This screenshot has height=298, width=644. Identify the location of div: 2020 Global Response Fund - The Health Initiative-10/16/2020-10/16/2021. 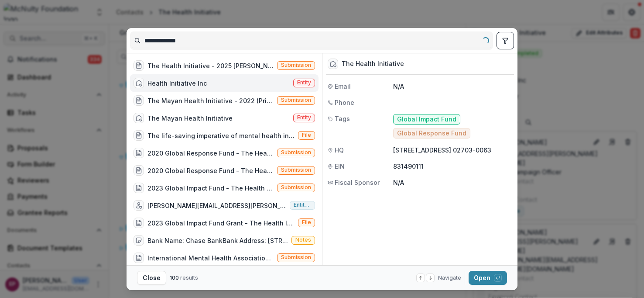
(210, 153).